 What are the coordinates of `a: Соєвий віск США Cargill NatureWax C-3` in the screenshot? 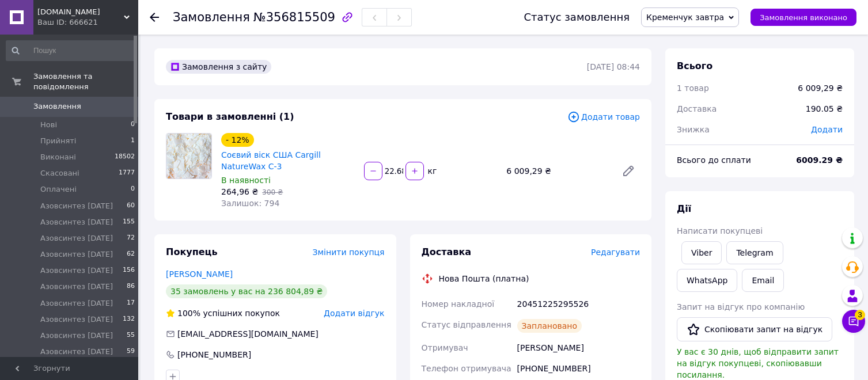 It's located at (271, 161).